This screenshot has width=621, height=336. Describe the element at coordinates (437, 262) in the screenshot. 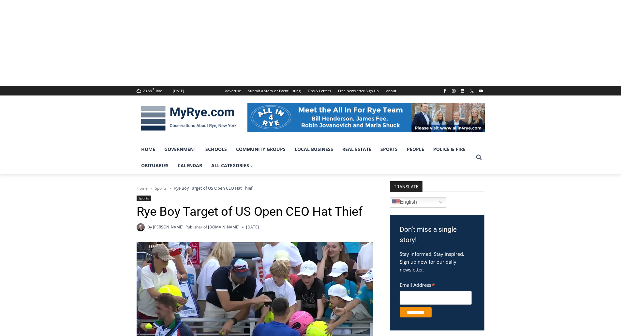

I see `p: Stay informed. Stay inspired. Sign up now for our daily newsletter.` at that location.